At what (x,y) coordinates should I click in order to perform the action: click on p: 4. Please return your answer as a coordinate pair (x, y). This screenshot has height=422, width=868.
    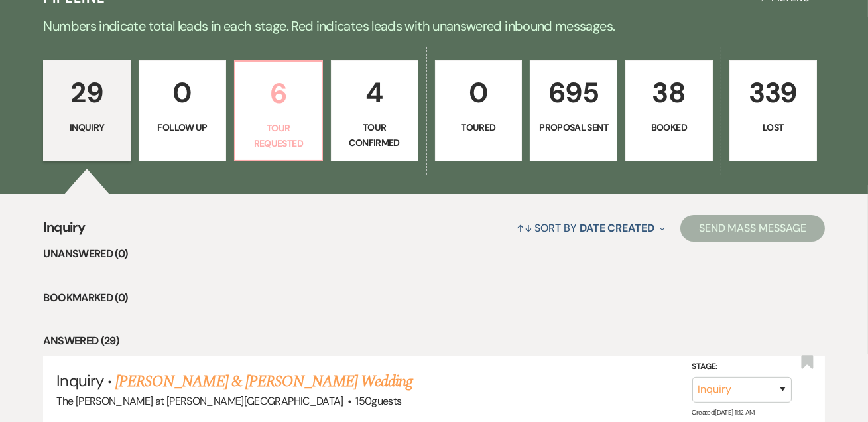
    Looking at the image, I should click on (374, 92).